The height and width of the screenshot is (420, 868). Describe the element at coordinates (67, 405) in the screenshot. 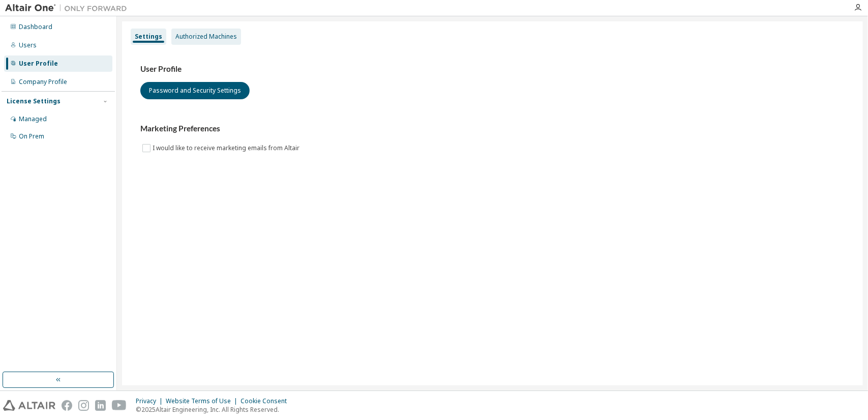

I see `img: facebook.svg` at that location.